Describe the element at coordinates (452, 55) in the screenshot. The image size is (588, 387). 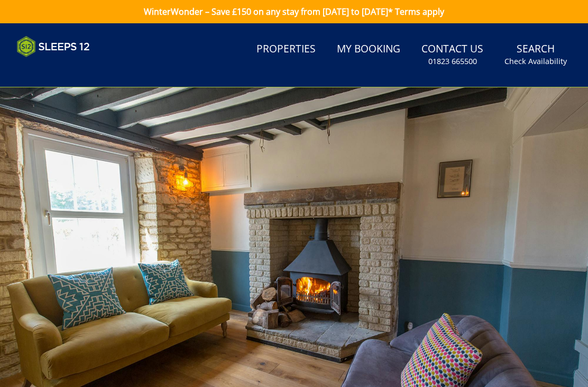
I see `a: Contact Us01823 665500` at that location.